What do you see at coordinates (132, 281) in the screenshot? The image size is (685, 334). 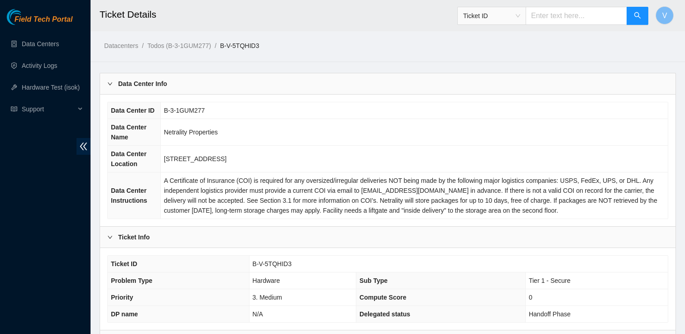 I see `span: Problem Type` at bounding box center [132, 281].